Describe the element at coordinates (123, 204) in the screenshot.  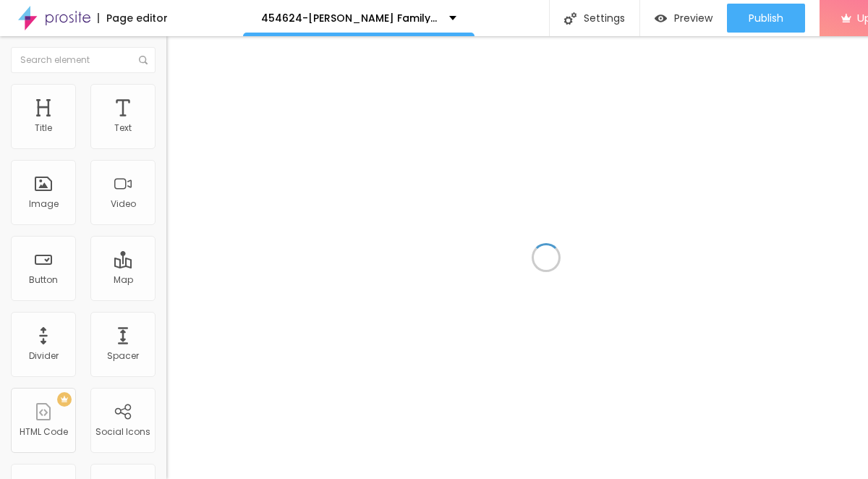
I see `div: Video` at that location.